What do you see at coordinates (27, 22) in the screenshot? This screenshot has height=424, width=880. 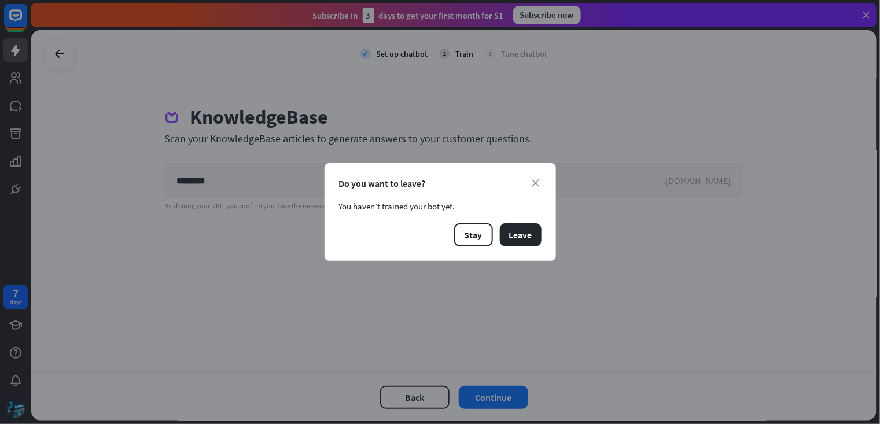 I see `button: Open LiveChat chat widget` at bounding box center [27, 22].